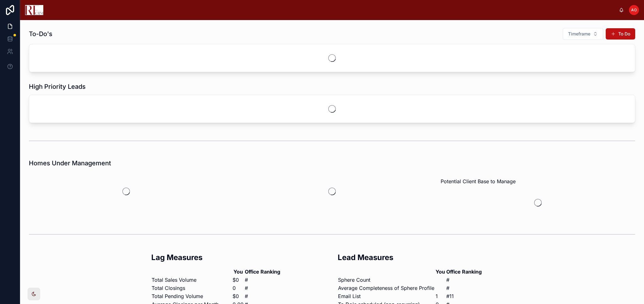 Image resolution: width=644 pixels, height=304 pixels. Describe the element at coordinates (386, 288) in the screenshot. I see `td: Average Completeness of Sphere Profile` at that location.